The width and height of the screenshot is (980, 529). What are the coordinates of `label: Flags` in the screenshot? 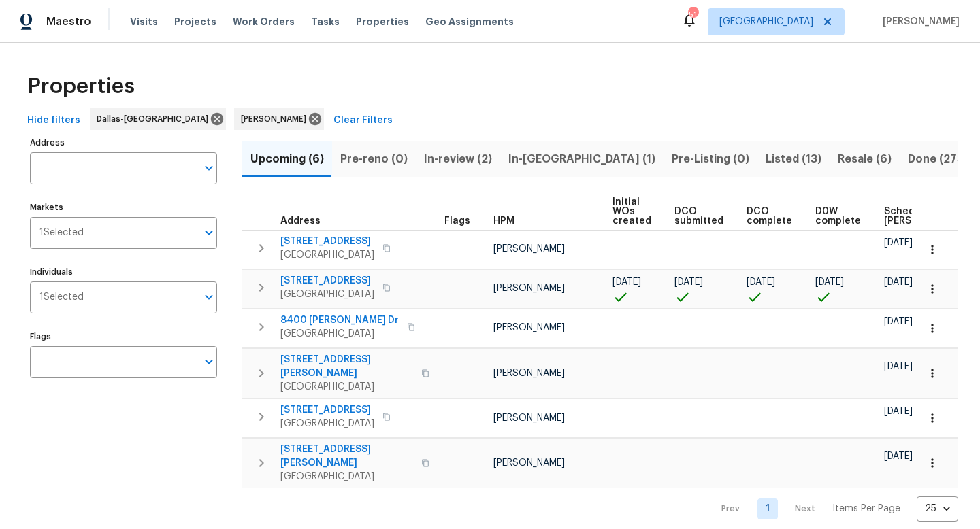 It's located at (123, 337).